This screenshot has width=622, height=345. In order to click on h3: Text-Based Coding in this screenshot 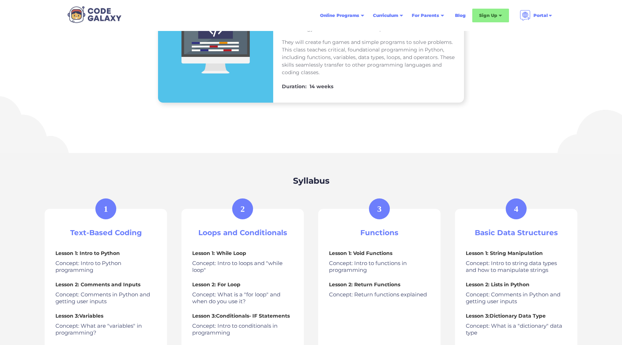, I will do `click(106, 233)`.